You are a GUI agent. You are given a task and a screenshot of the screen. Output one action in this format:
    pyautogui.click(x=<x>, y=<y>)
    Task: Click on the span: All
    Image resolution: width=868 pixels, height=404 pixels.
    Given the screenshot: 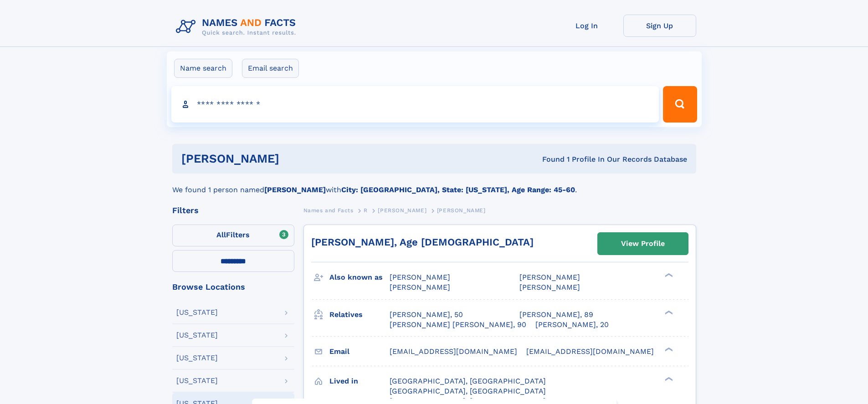 What is the action you would take?
    pyautogui.click(x=221, y=235)
    